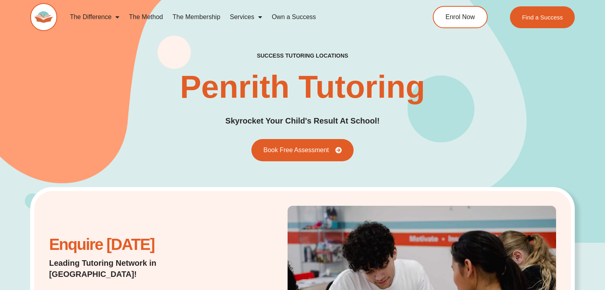 The image size is (605, 290). I want to click on h2: Skyrocket Your Child's Result At School!, so click(303, 121).